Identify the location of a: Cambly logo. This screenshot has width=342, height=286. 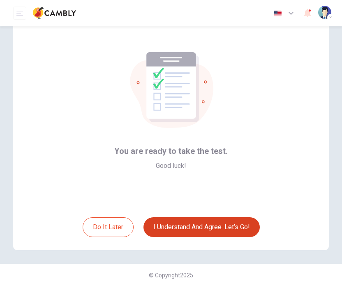
(54, 13).